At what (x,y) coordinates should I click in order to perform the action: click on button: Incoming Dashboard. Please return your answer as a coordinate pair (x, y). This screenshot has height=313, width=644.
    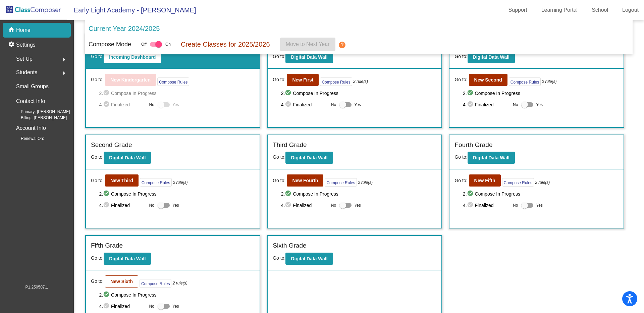
    Looking at the image, I should click on (132, 57).